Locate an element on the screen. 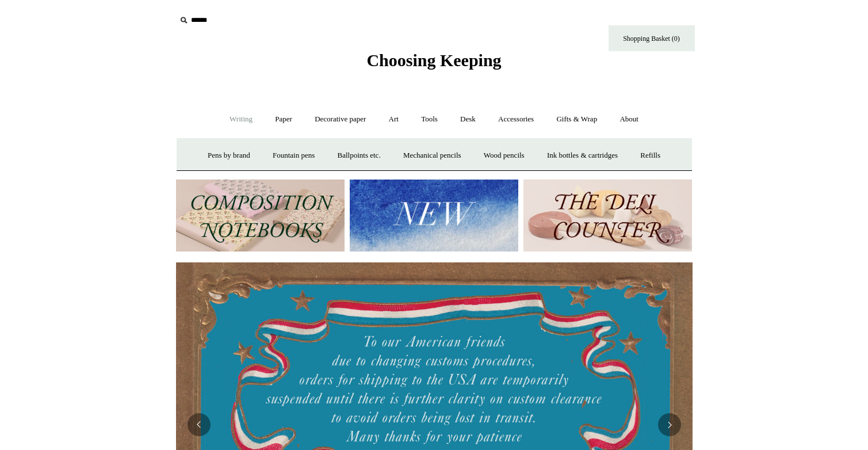 The image size is (868, 450). a: Gifts & Wrap is located at coordinates (576, 119).